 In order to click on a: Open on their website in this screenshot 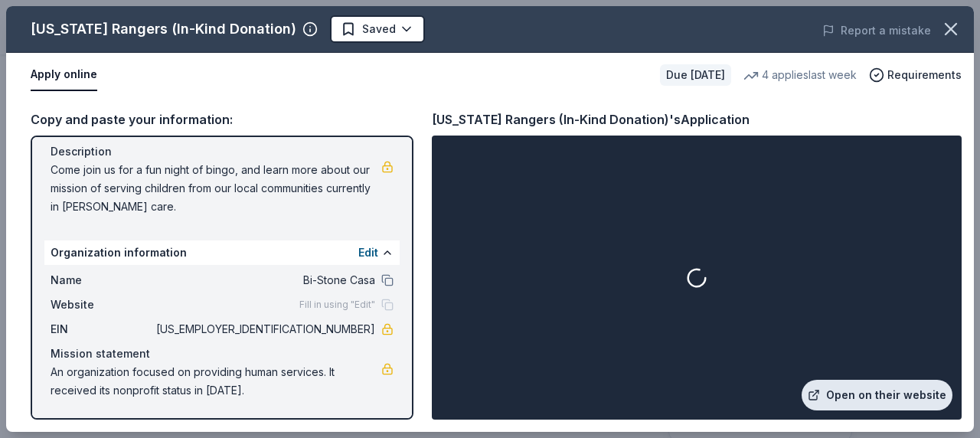, I will do `click(877, 395)`.